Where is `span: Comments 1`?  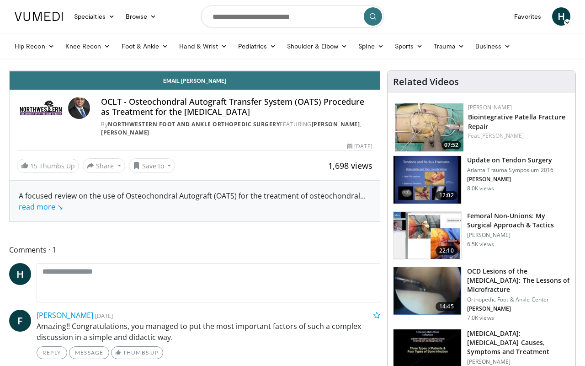 span: Comments 1 is located at coordinates (195, 249).